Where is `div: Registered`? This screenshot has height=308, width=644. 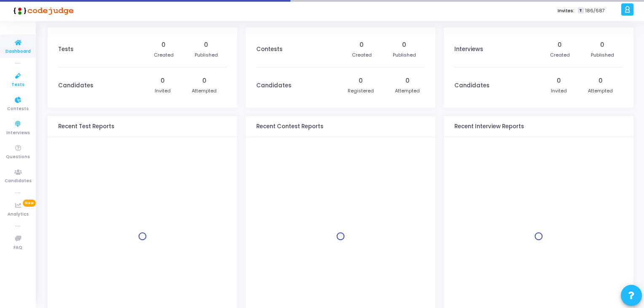 div: Registered is located at coordinates (360, 91).